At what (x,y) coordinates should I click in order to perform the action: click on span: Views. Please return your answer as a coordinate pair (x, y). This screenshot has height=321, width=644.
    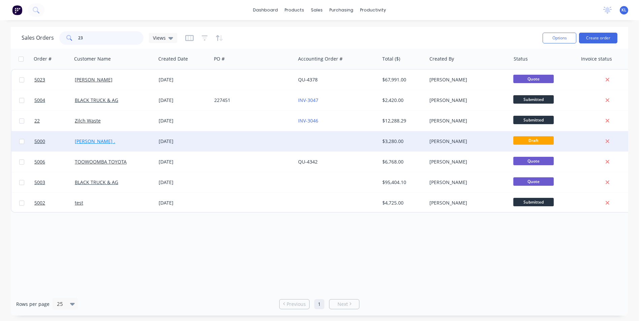
    Looking at the image, I should click on (159, 38).